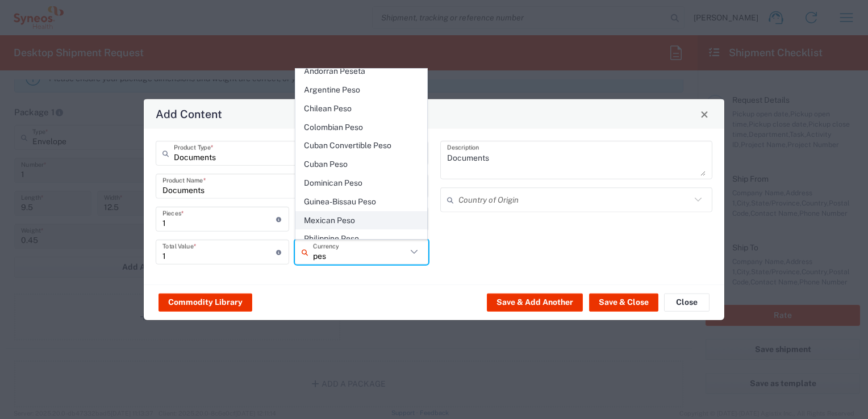 This screenshot has width=868, height=419. What do you see at coordinates (361, 201) in the screenshot?
I see `span: Guinea-Bissau Peso` at bounding box center [361, 201].